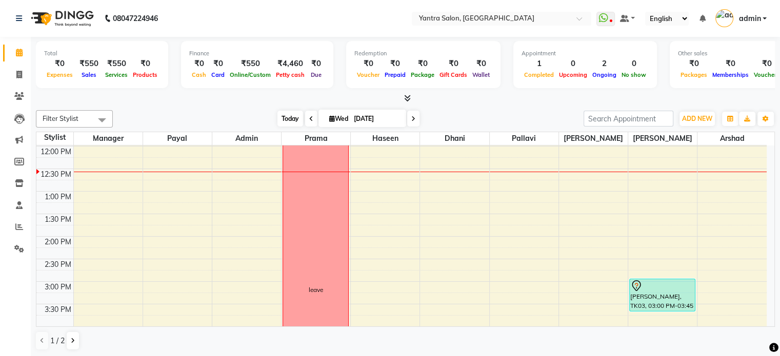 Image resolution: width=780 pixels, height=356 pixels. Describe the element at coordinates (290, 64) in the screenshot. I see `div: ₹4,460` at that location.